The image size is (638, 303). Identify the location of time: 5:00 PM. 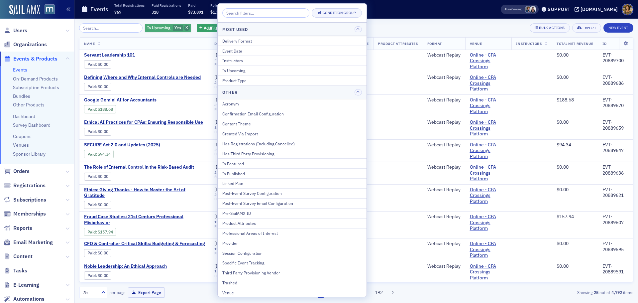
(221, 60).